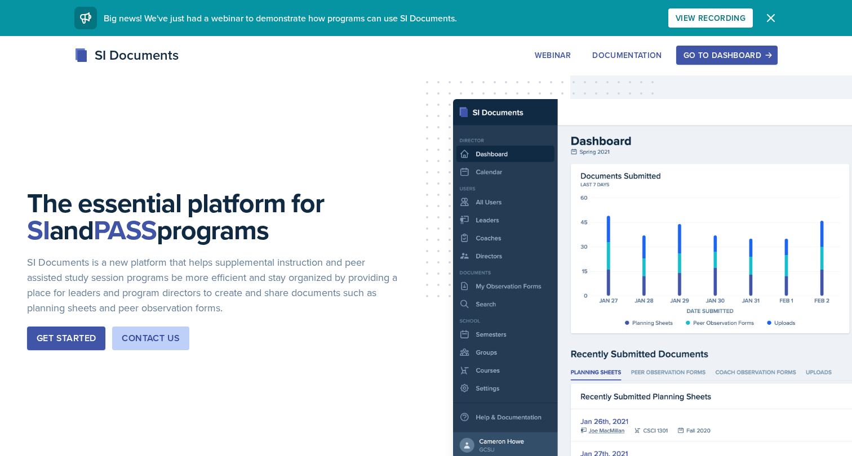  What do you see at coordinates (66, 339) in the screenshot?
I see `div: Get Started` at bounding box center [66, 339].